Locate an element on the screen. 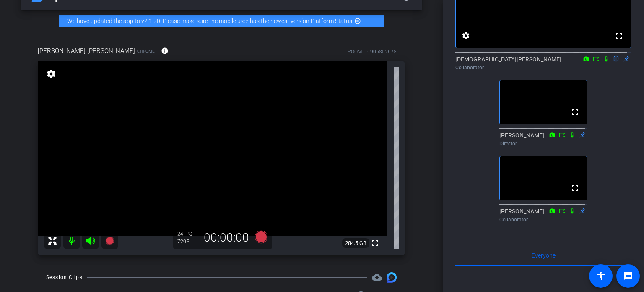 Image resolution: width=644 pixels, height=292 pixels. span: Chrome is located at coordinates (146, 51).